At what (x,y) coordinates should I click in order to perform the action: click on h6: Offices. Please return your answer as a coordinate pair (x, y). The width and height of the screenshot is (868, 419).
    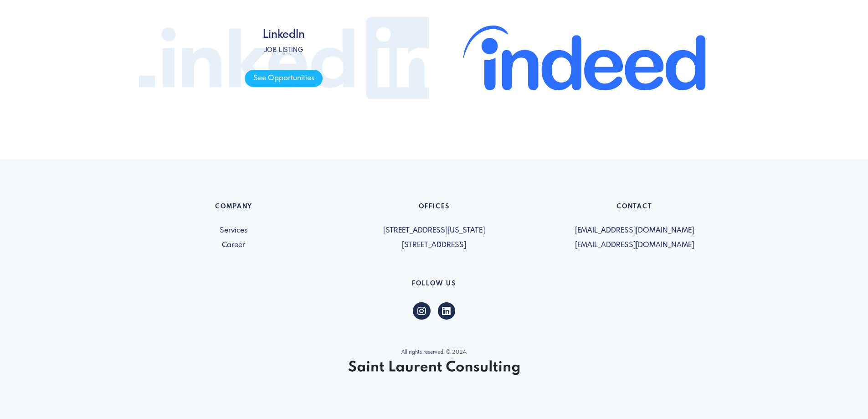
    Looking at the image, I should click on (434, 209).